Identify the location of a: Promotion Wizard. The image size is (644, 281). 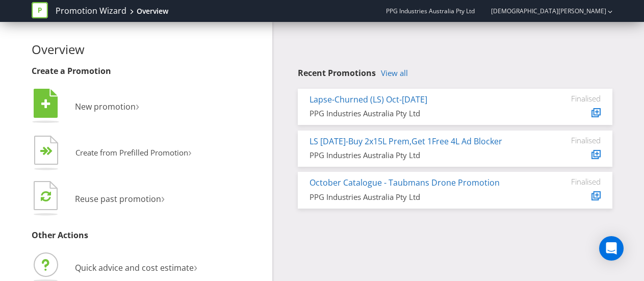
(91, 11).